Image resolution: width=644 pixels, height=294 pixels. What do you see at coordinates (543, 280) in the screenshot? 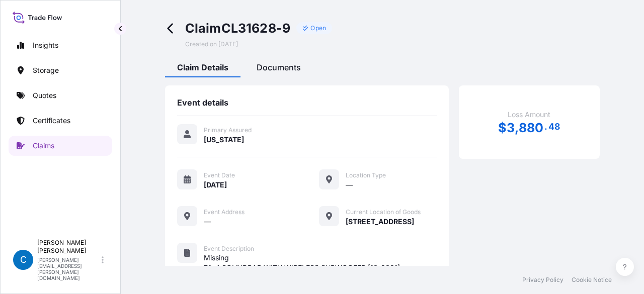
I see `a: Privacy Policy` at bounding box center [543, 280].